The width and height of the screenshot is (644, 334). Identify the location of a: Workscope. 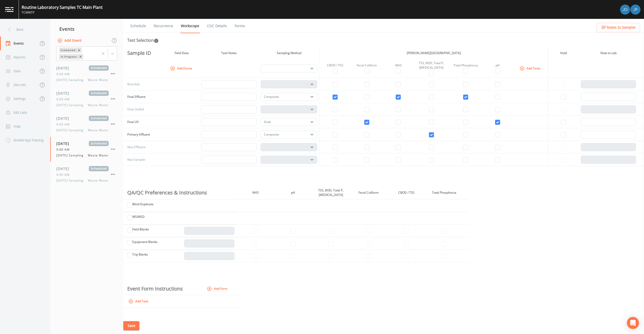
(190, 26).